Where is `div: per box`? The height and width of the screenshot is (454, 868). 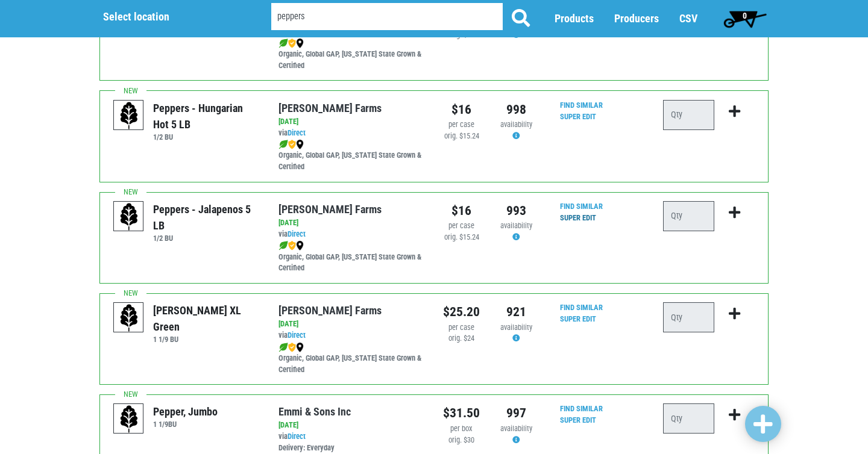 div: per box is located at coordinates (461, 429).